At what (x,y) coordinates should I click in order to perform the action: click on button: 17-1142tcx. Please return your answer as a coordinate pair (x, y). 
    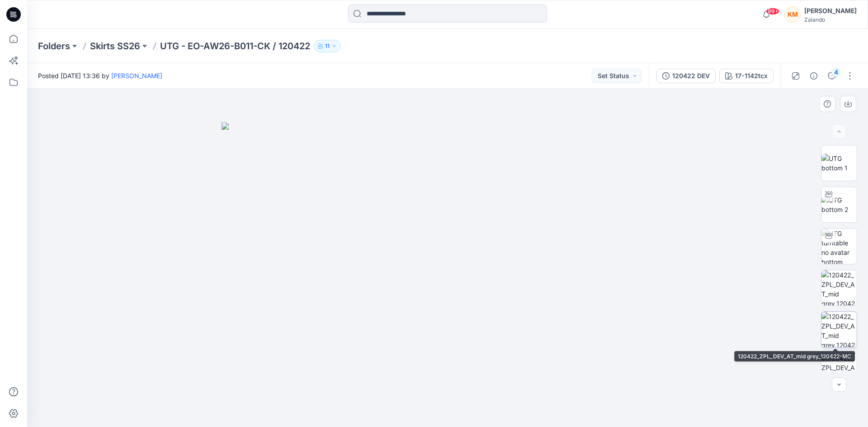
    Looking at the image, I should click on (746, 76).